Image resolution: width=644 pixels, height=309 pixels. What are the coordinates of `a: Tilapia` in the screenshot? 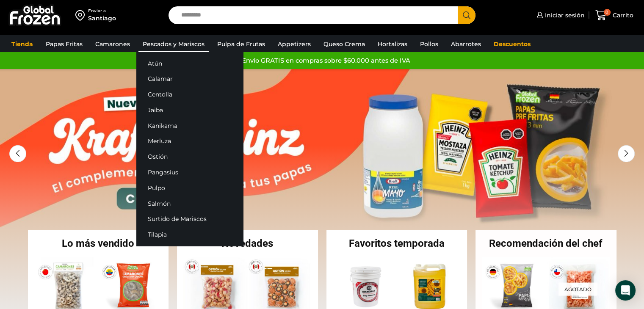 It's located at (190, 235).